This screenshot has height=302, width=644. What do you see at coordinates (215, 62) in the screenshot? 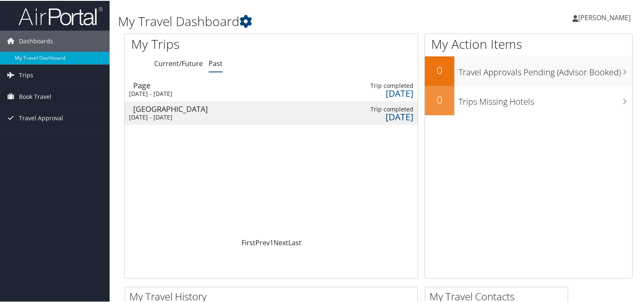
I see `a: Past` at bounding box center [215, 62].